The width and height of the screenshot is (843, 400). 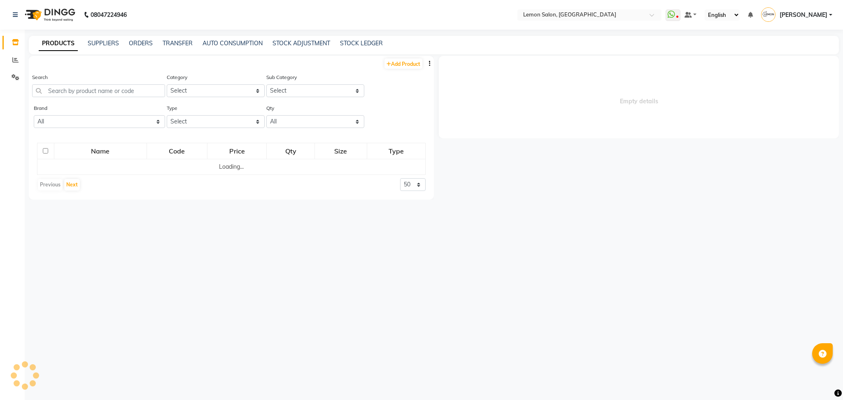 What do you see at coordinates (768, 14) in the screenshot?
I see `img: Umang Satra` at bounding box center [768, 14].